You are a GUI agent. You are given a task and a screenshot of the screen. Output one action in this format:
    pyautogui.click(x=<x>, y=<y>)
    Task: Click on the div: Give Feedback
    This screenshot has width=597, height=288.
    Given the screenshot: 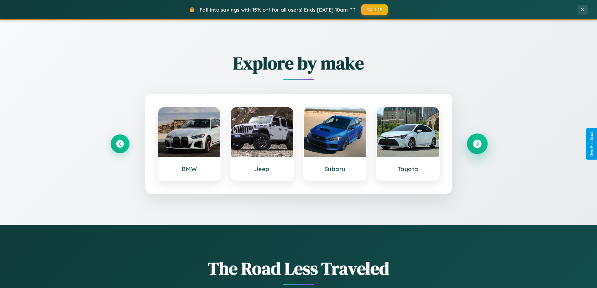 What is the action you would take?
    pyautogui.click(x=591, y=144)
    